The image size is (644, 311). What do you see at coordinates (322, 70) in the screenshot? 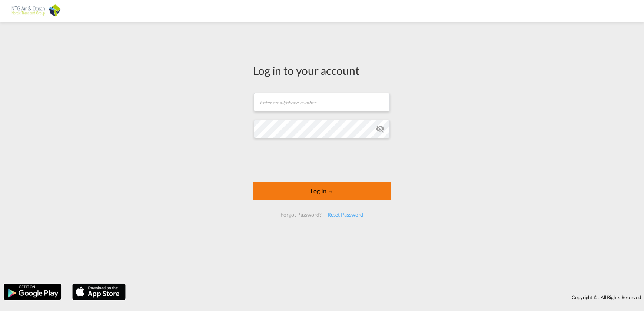
I see `div: Log in to your account` at bounding box center [322, 70].